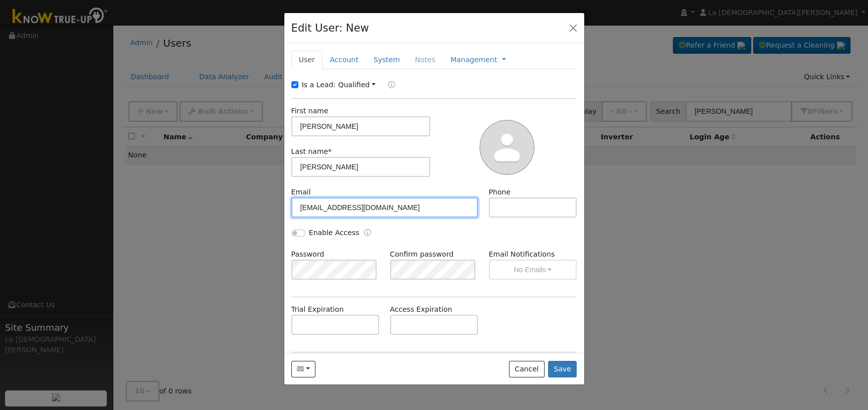  I want to click on label: Phone, so click(500, 192).